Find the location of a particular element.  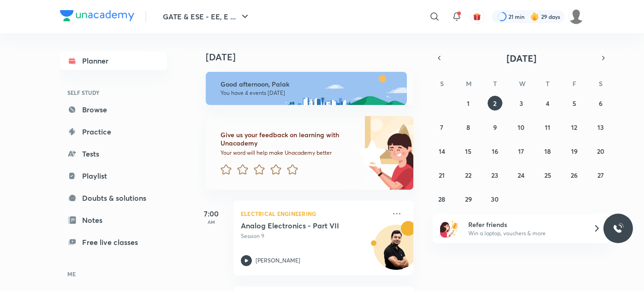

p: Session 9 is located at coordinates (313, 236).